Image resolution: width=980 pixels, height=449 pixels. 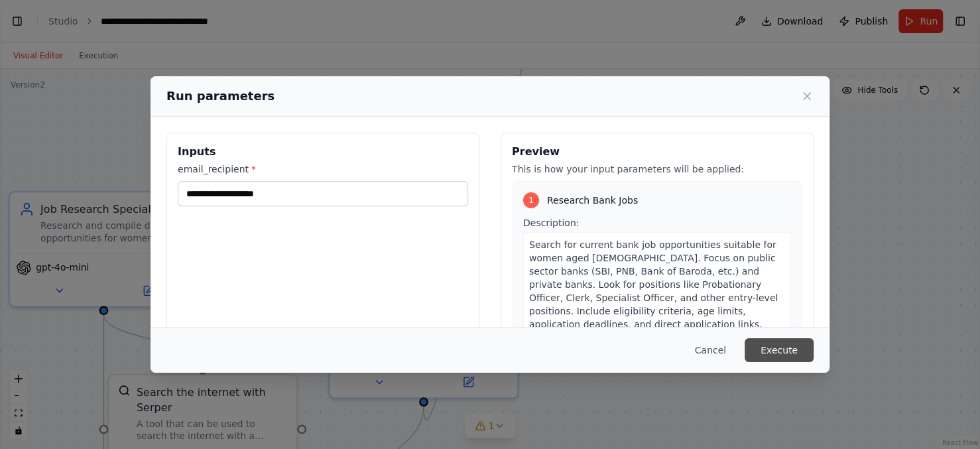 What do you see at coordinates (657, 152) in the screenshot?
I see `h3: Preview` at bounding box center [657, 152].